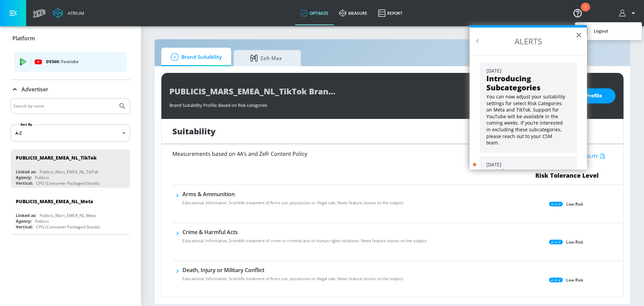 The image size is (644, 306). I want to click on strong: "Risky News" Youtube Setting, so click(517, 176).